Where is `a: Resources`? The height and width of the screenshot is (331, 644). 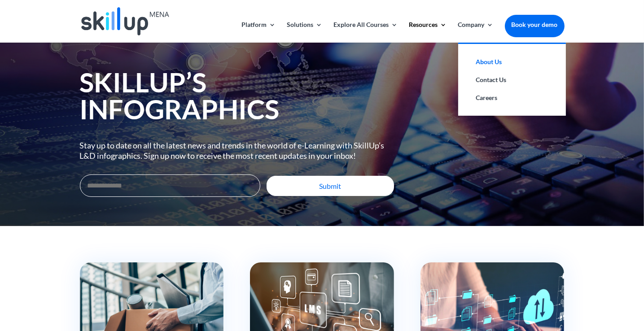
a: Resources is located at coordinates (428, 32).